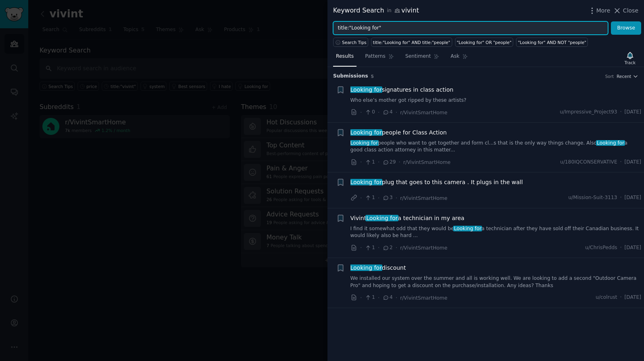  Describe the element at coordinates (606, 298) in the screenshot. I see `span: u/colrust` at that location.